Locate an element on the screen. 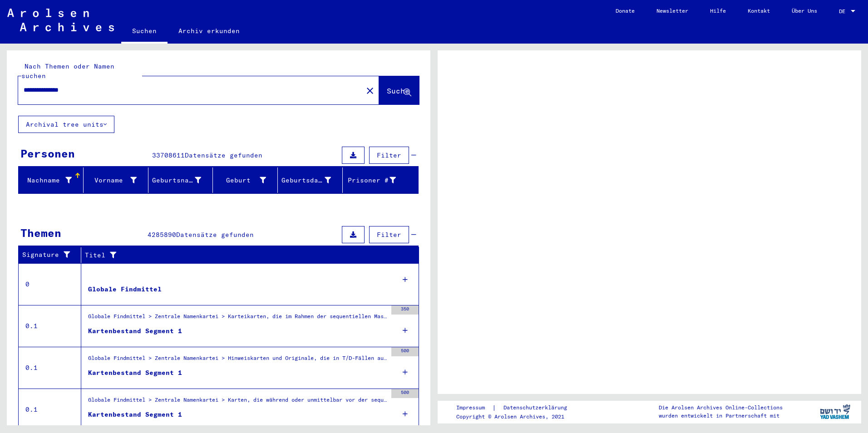 The image size is (868, 433). a: Datenschutzerklärung is located at coordinates (537, 408).